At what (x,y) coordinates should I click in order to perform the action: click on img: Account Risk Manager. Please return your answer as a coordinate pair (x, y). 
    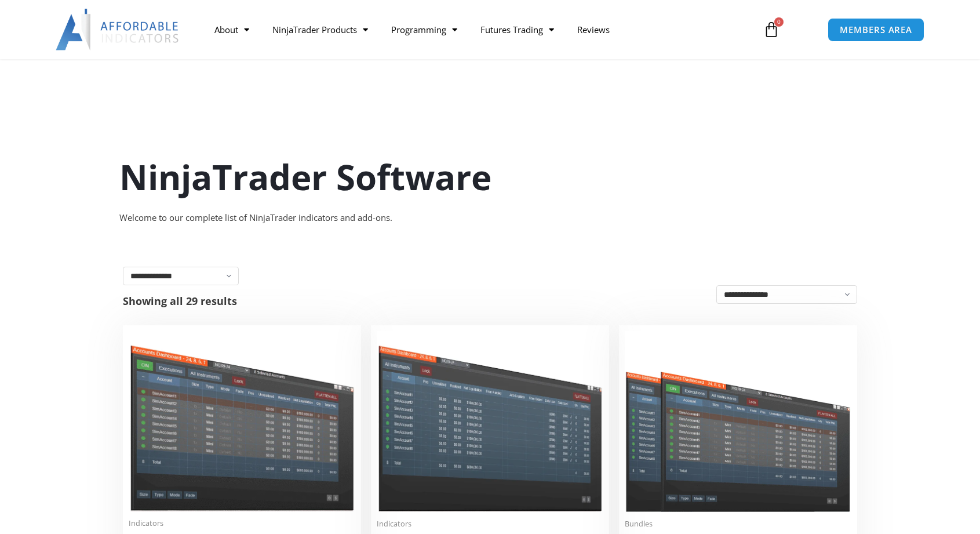
    Looking at the image, I should click on (490, 421).